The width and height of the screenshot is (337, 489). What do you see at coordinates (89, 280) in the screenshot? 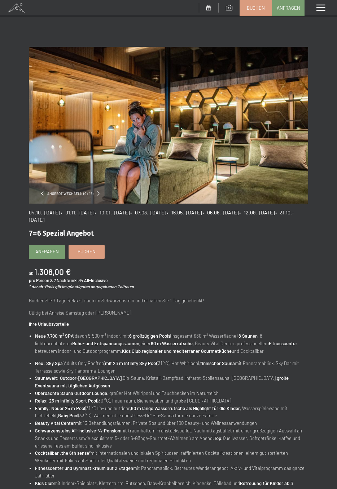
I see `span: inkl. ¾ All-Inclusive` at bounding box center [89, 280].